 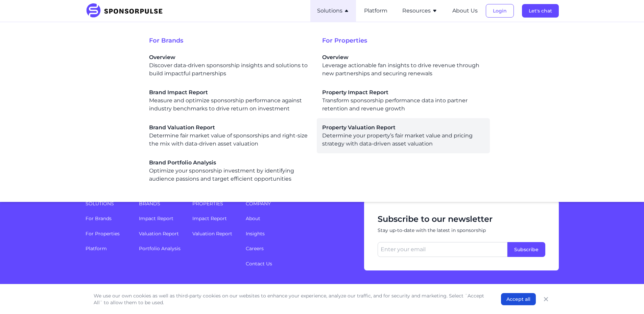 What do you see at coordinates (527, 250) in the screenshot?
I see `button: Subscribe` at bounding box center [527, 250].